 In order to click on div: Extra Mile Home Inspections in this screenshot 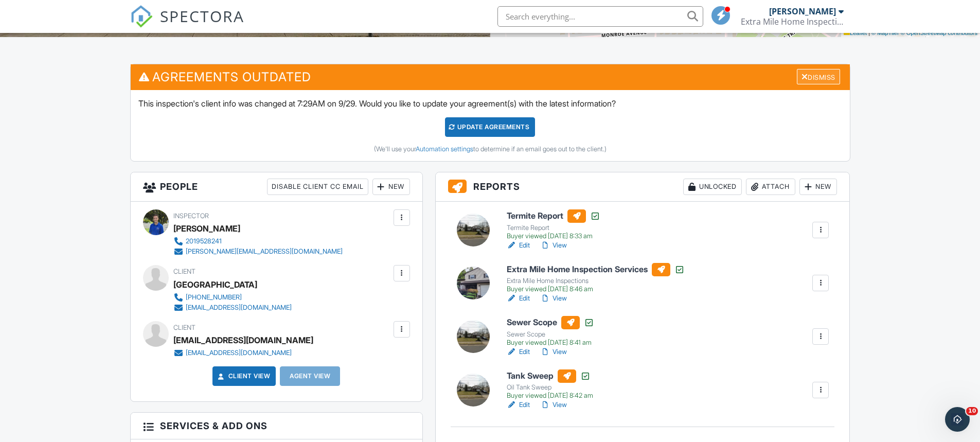, I will do `click(596, 281)`.